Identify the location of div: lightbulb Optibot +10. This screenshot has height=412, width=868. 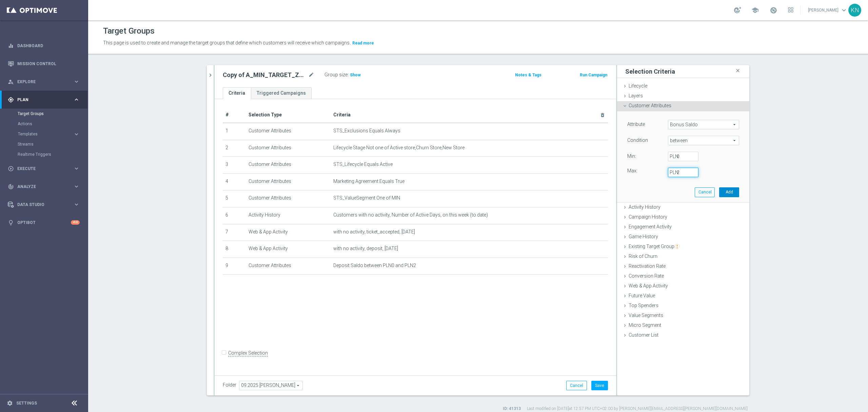
(44, 222).